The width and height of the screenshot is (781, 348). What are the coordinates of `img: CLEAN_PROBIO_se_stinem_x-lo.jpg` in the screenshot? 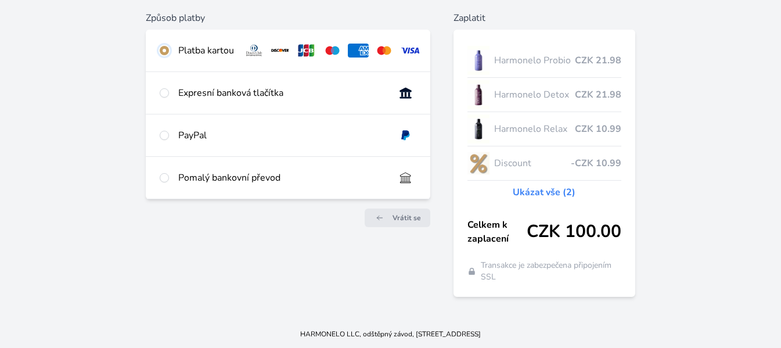 It's located at (478, 60).